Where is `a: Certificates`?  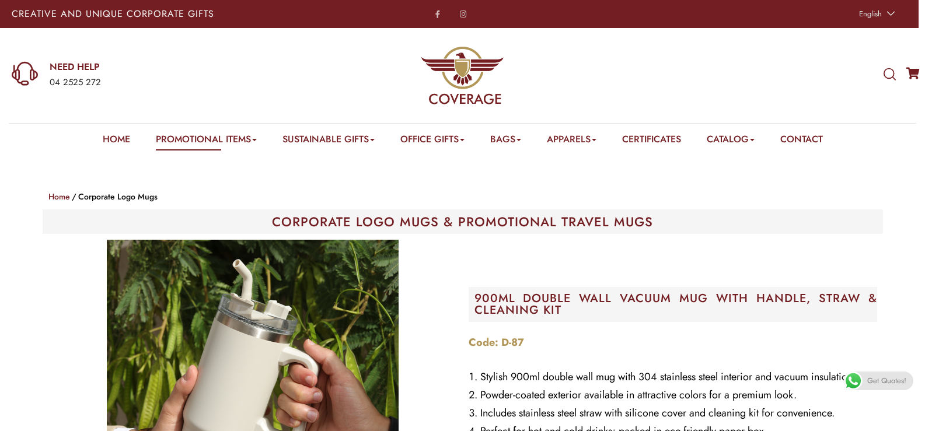
a: Certificates is located at coordinates (651, 141).